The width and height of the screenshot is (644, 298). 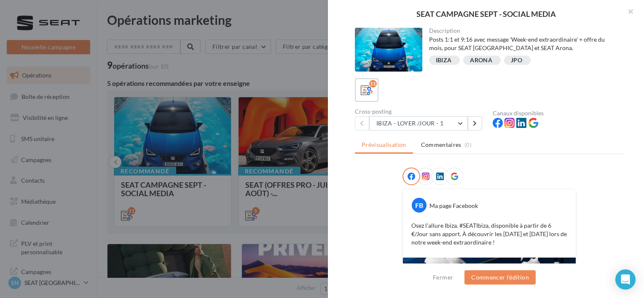 What do you see at coordinates (373, 84) in the screenshot?
I see `div: 11` at bounding box center [373, 84].